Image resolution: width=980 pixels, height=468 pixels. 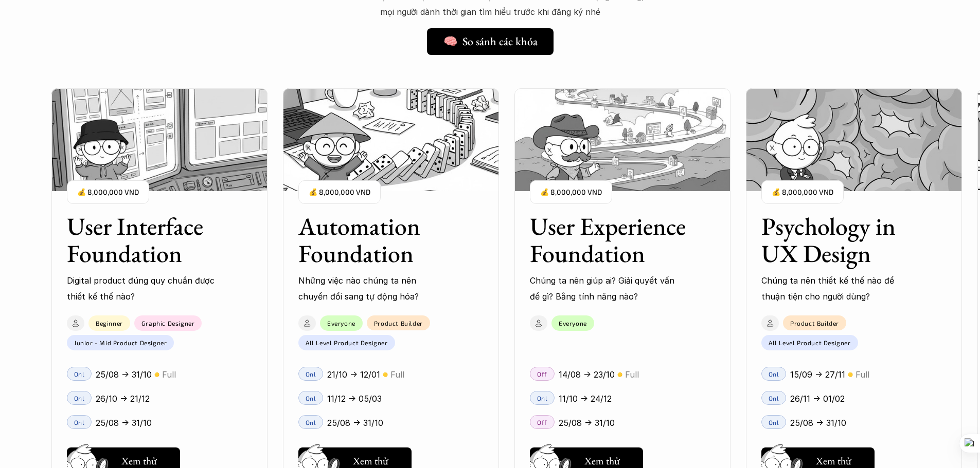 I want to click on p: 11/10 -> 24/12, so click(x=585, y=399).